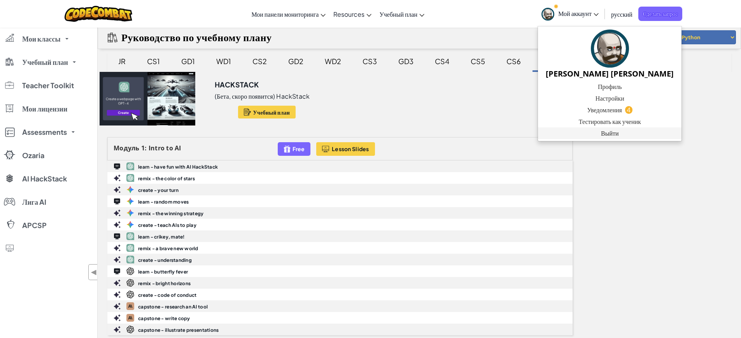 The height and width of the screenshot is (338, 741). Describe the element at coordinates (660, 14) in the screenshot. I see `span: Сделать запрос` at that location.